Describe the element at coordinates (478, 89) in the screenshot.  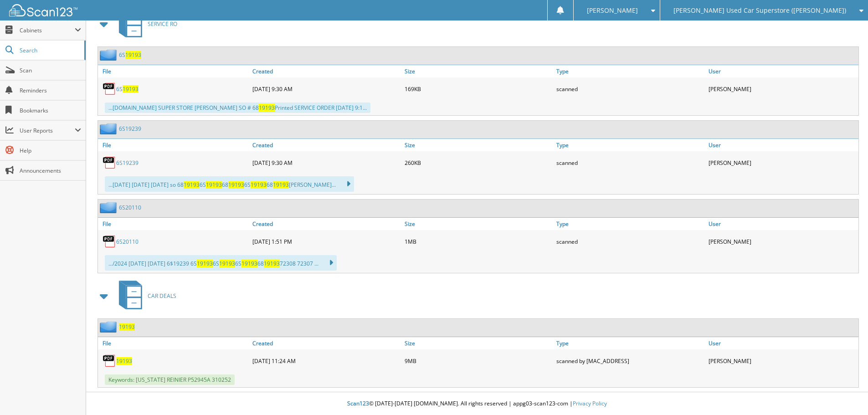
I see `div: 169KB` at that location.